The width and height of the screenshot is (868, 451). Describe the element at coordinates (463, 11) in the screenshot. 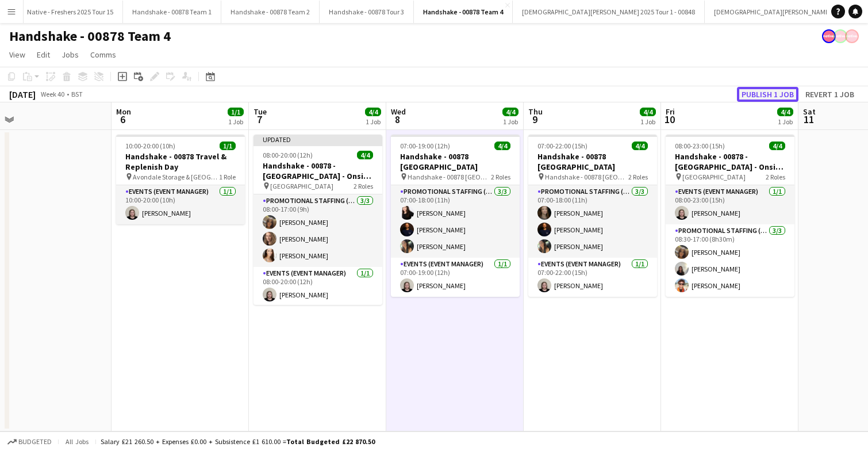

I see `button: Handshake - 00878 Team 4` at that location.